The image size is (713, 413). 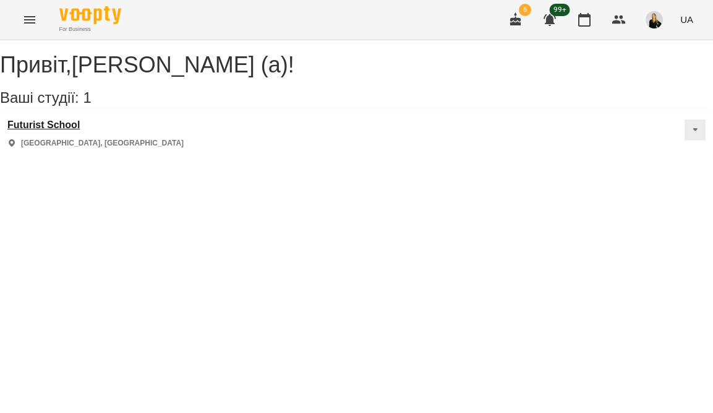 I want to click on button: UA, so click(x=687, y=19).